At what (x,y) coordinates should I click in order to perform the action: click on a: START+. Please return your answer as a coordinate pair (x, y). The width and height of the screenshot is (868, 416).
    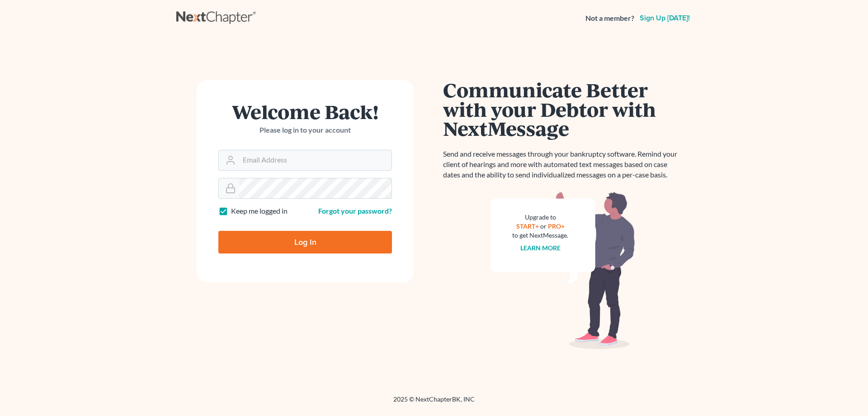
    Looking at the image, I should click on (527, 226).